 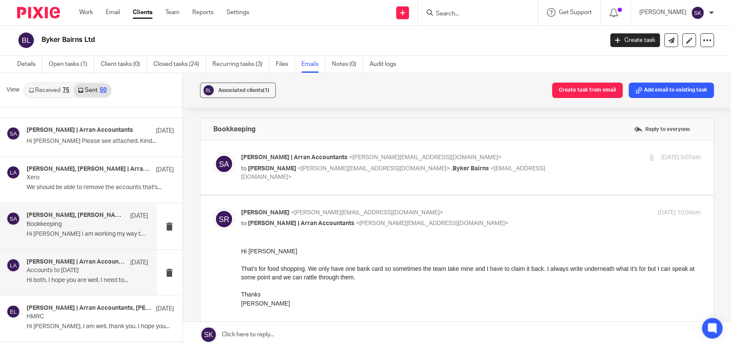 I want to click on a: Reports, so click(x=203, y=12).